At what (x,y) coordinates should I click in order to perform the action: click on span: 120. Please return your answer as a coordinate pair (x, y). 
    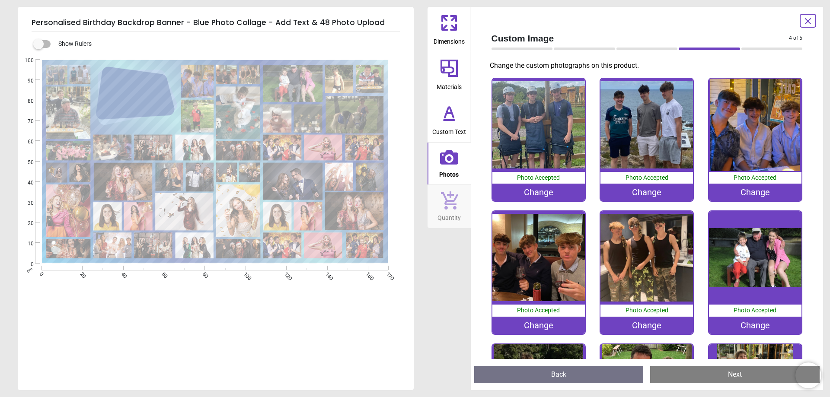
    Looking at the image, I should click on (285, 274).